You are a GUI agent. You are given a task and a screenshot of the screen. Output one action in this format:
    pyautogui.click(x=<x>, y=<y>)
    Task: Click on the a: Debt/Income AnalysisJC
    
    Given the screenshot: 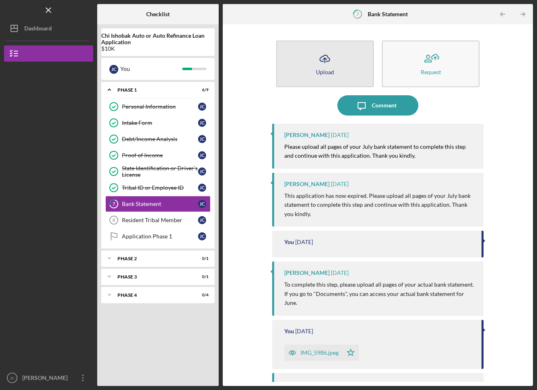 What is the action you would take?
    pyautogui.click(x=158, y=139)
    